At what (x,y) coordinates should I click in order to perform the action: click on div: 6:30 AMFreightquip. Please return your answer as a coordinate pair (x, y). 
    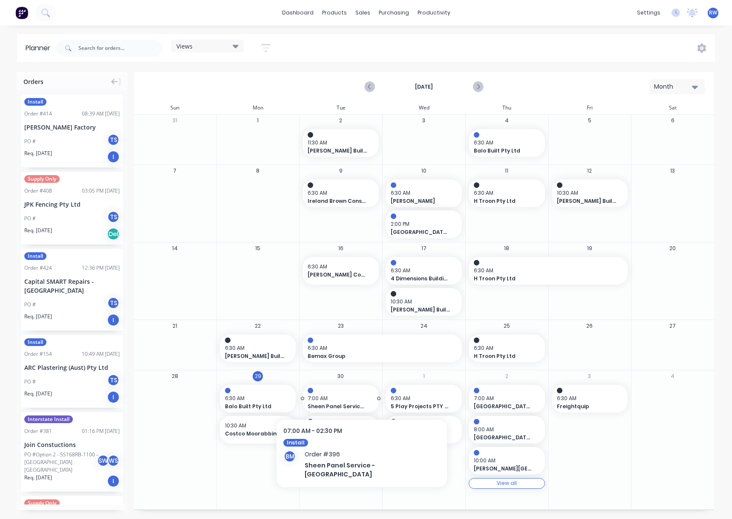
    Looking at the image, I should click on (590, 398).